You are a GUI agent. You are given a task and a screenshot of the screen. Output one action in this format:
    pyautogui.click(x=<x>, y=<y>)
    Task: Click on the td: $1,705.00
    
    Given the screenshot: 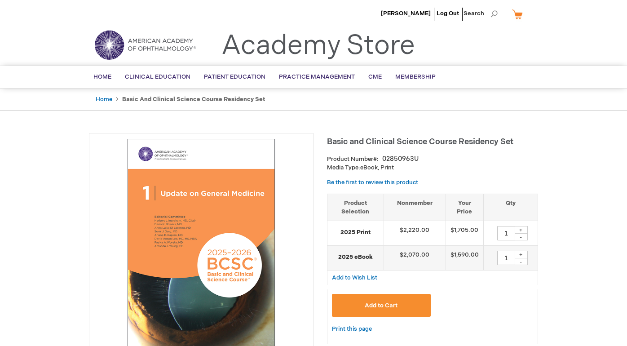 What is the action you would take?
    pyautogui.click(x=465, y=233)
    